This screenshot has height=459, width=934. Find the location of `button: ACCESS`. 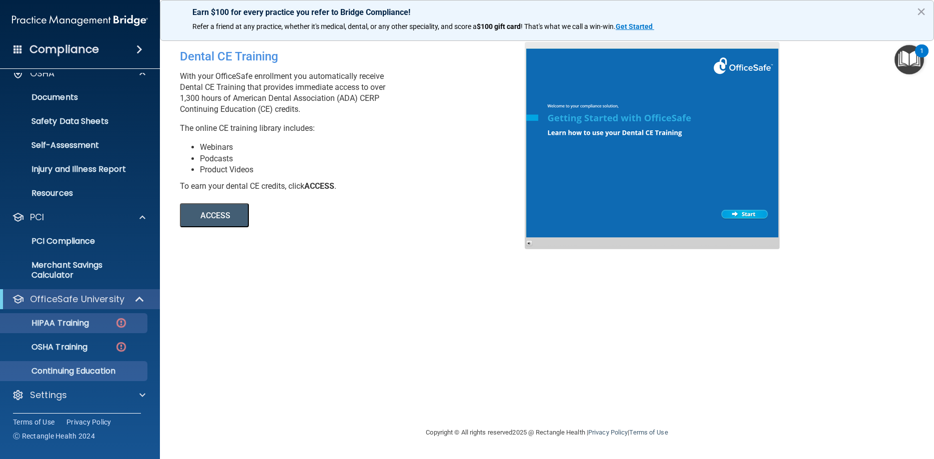

button: ACCESS is located at coordinates (214, 215).